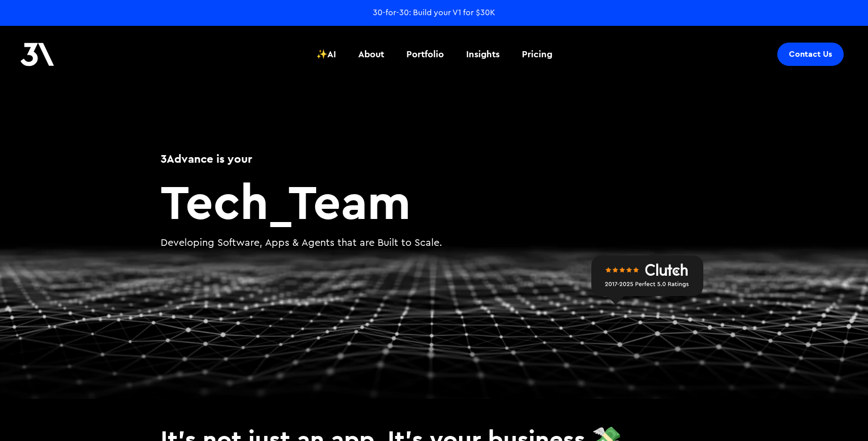 The width and height of the screenshot is (868, 441). I want to click on div: Portfolio, so click(425, 54).